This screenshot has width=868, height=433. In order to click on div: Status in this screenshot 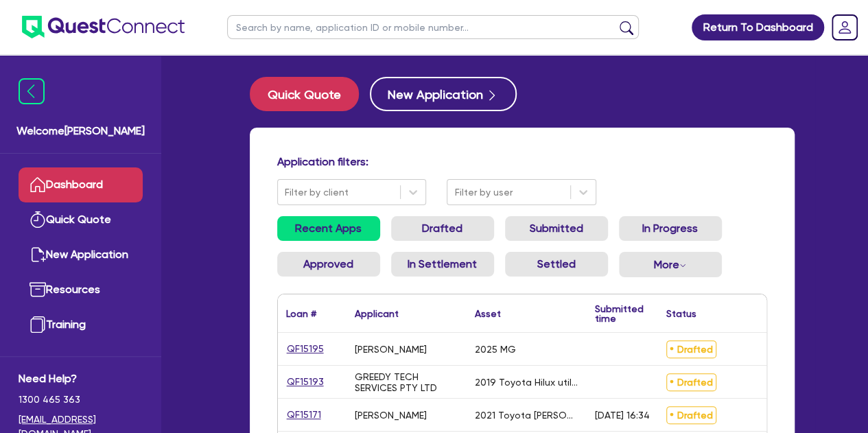, I will do `click(681, 314)`.